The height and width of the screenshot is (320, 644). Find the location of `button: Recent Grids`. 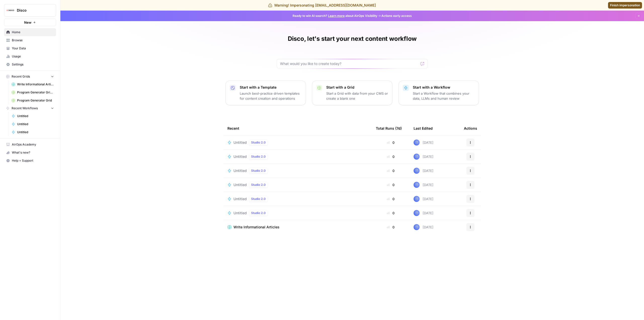

button: Recent Grids is located at coordinates (30, 76).